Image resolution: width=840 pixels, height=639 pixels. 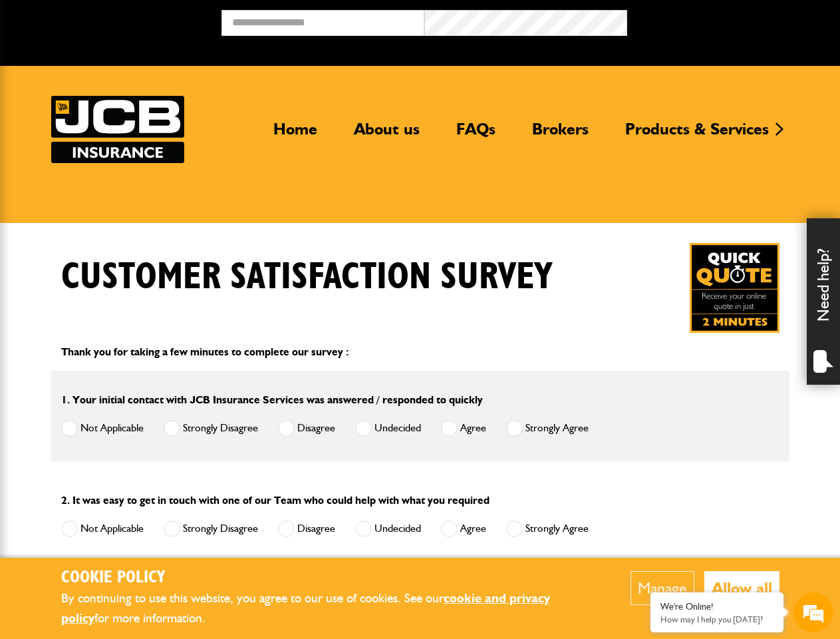 What do you see at coordinates (560, 135) in the screenshot?
I see `a: Brokers` at bounding box center [560, 135].